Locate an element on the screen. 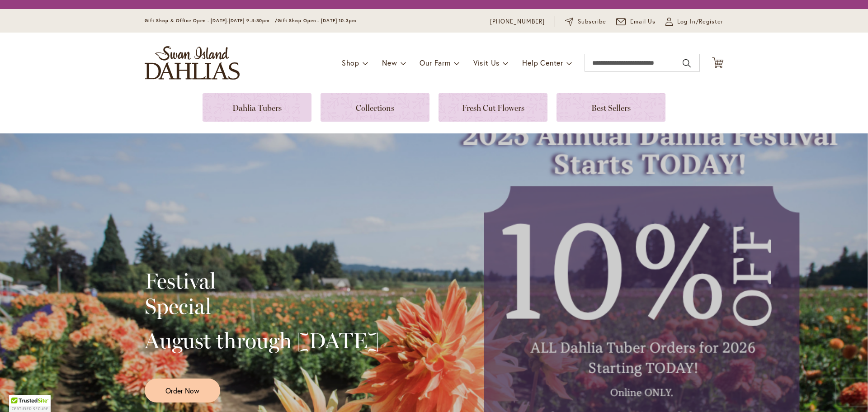 The image size is (868, 412). a: Log In/Register is located at coordinates (694, 21).